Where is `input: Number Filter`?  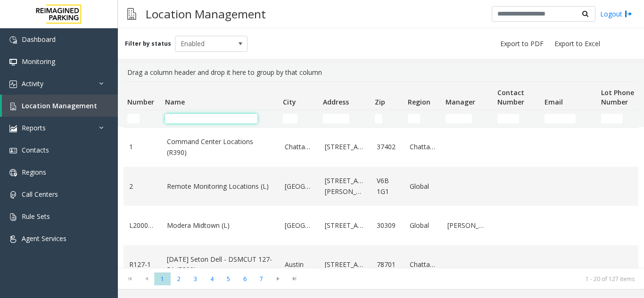 input: Number Filter is located at coordinates (133, 118).